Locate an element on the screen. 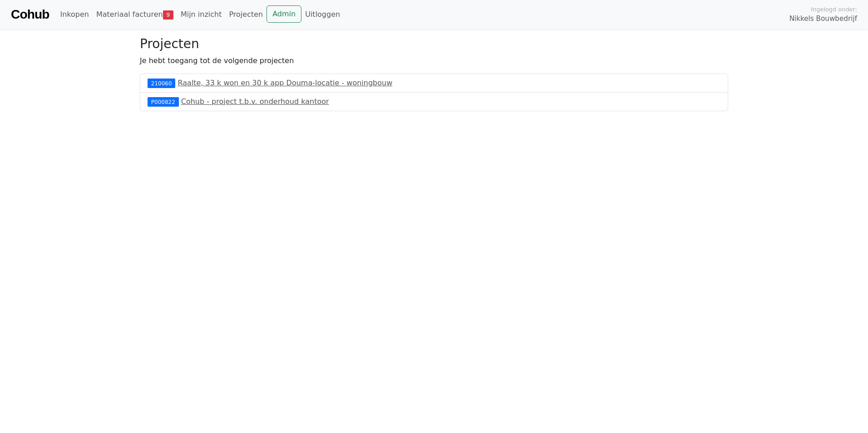 This screenshot has height=433, width=868. div: 210060 is located at coordinates (161, 83).